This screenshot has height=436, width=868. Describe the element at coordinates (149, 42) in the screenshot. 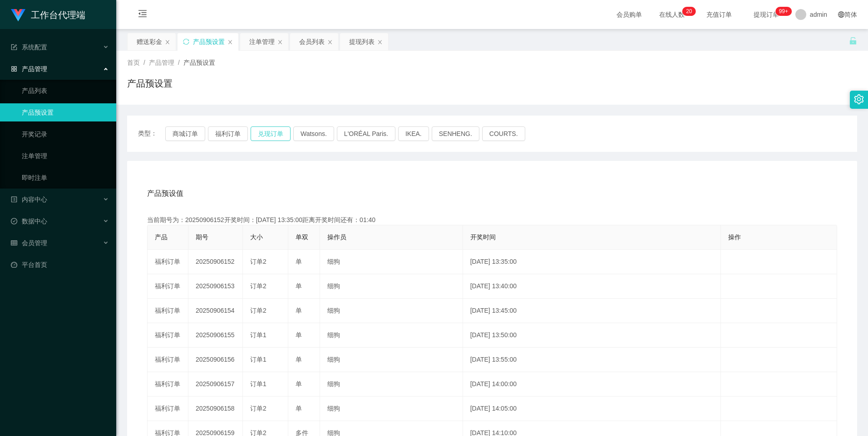

I see `div: 赠送彩金` at that location.